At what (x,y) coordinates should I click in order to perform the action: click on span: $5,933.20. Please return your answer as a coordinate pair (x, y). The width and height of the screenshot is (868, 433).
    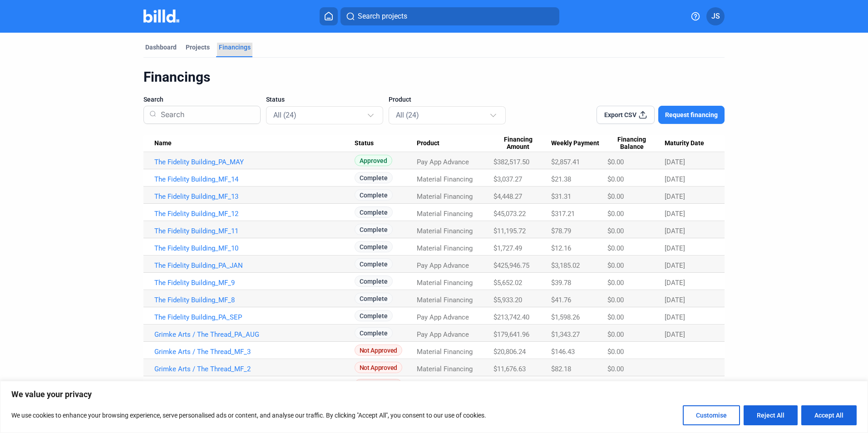
    Looking at the image, I should click on (507, 300).